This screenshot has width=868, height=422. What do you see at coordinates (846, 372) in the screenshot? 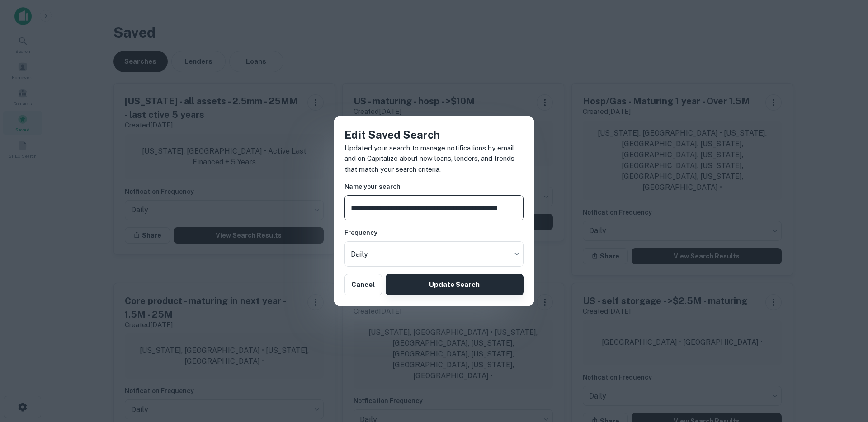
I see `div: Chat Widget` at bounding box center [846, 372].